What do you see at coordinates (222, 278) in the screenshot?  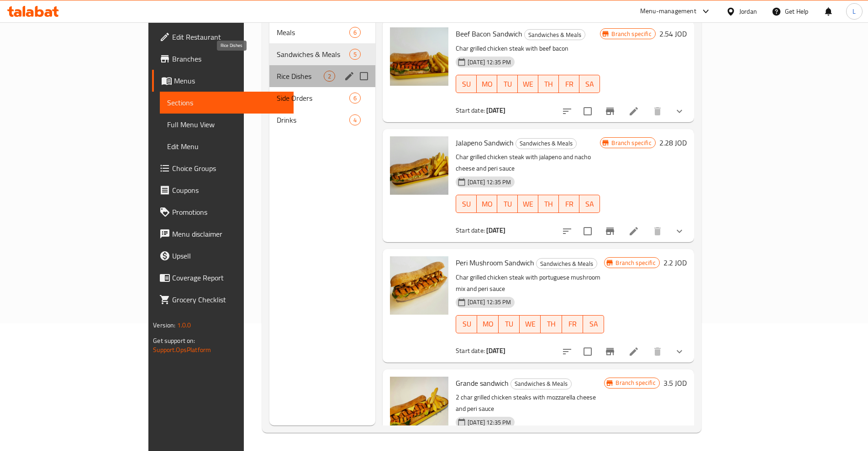 I see `a: Coverage Report` at bounding box center [222, 278].